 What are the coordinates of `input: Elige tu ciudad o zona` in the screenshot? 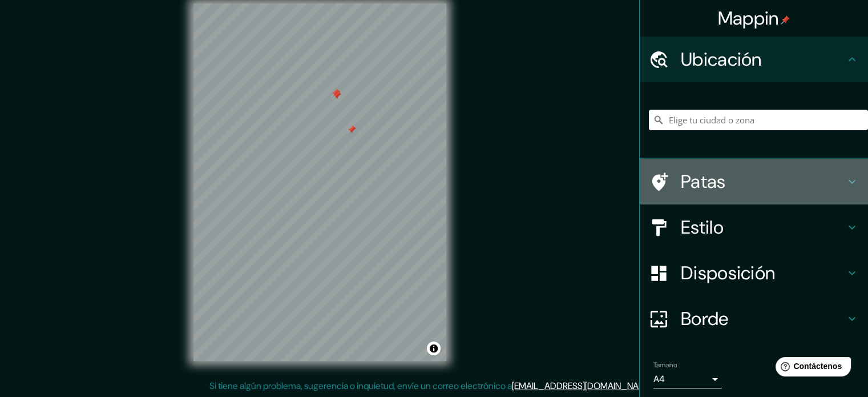 It's located at (759, 120).